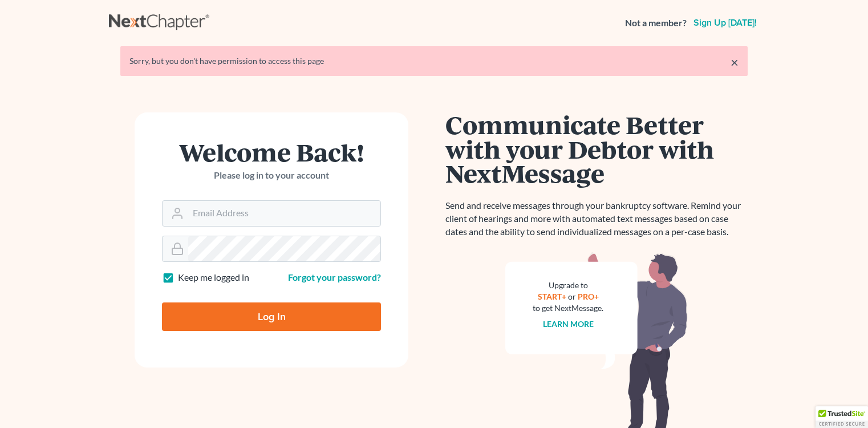  I want to click on a: START+, so click(552, 296).